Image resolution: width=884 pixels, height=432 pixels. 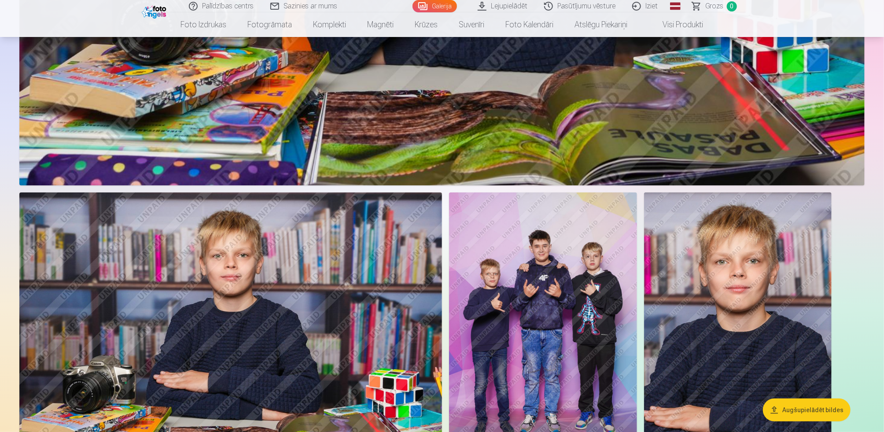 I want to click on img: /fa1, so click(x=155, y=11).